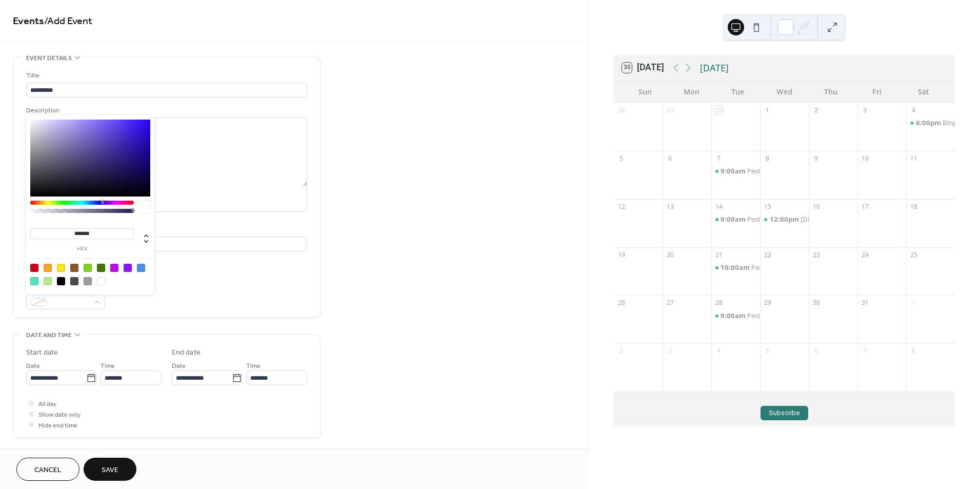 Image resolution: width=980 pixels, height=489 pixels. I want to click on div: #417505, so click(101, 268).